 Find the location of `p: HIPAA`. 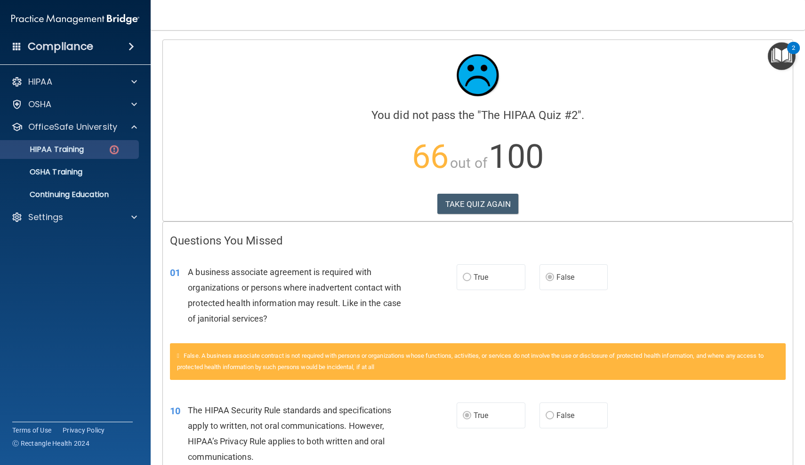

p: HIPAA is located at coordinates (40, 82).